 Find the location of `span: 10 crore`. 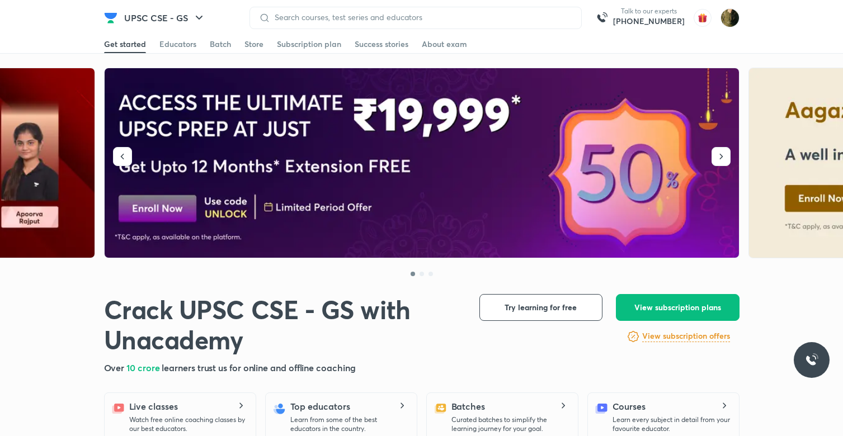

span: 10 crore is located at coordinates (144, 367).